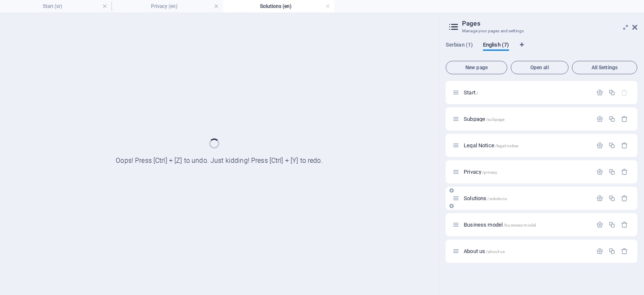 This screenshot has height=295, width=644. Describe the element at coordinates (483, 119) in the screenshot. I see `span: Subpage` at that location.